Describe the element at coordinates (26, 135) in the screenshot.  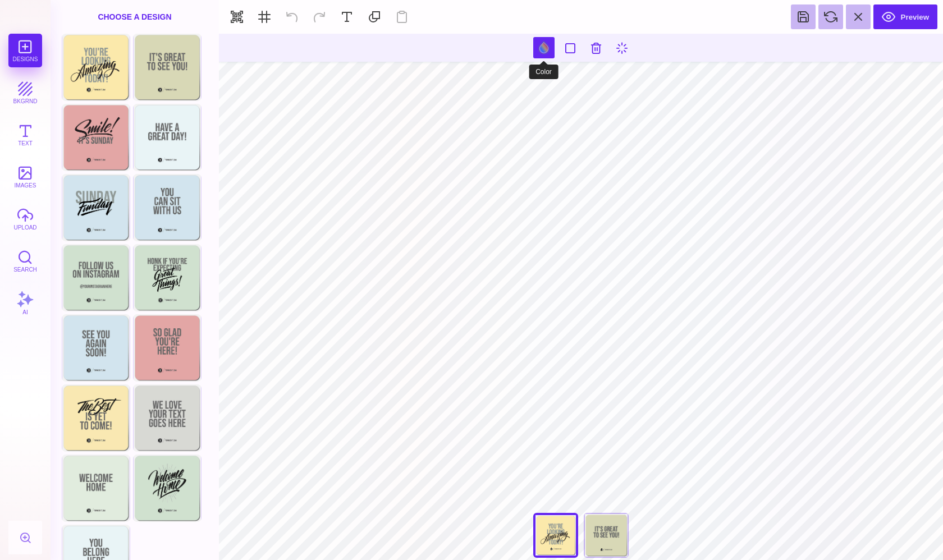
I see `button: Text` at that location.